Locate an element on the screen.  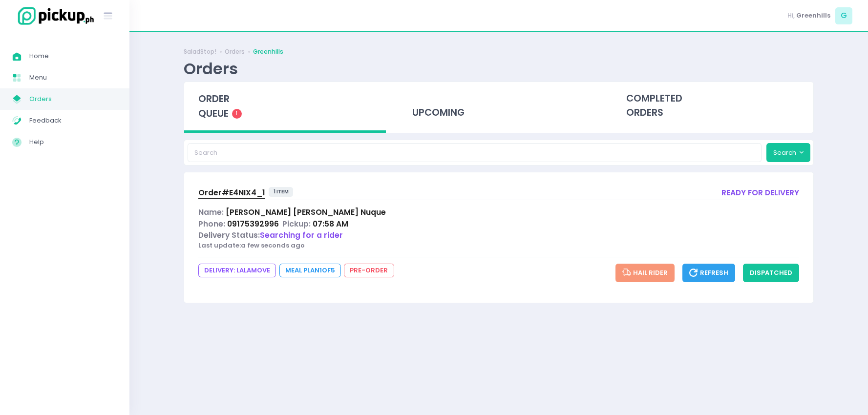
span: 1 item is located at coordinates (281, 192).